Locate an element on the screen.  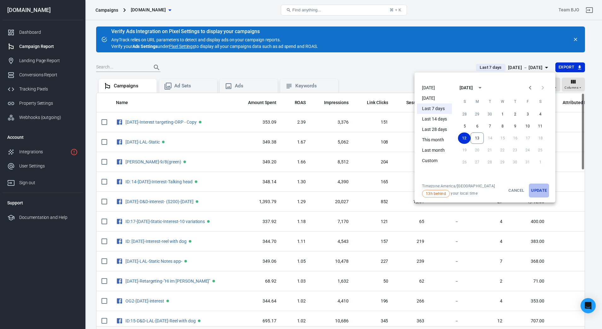
span: Saturday is located at coordinates (540, 101).